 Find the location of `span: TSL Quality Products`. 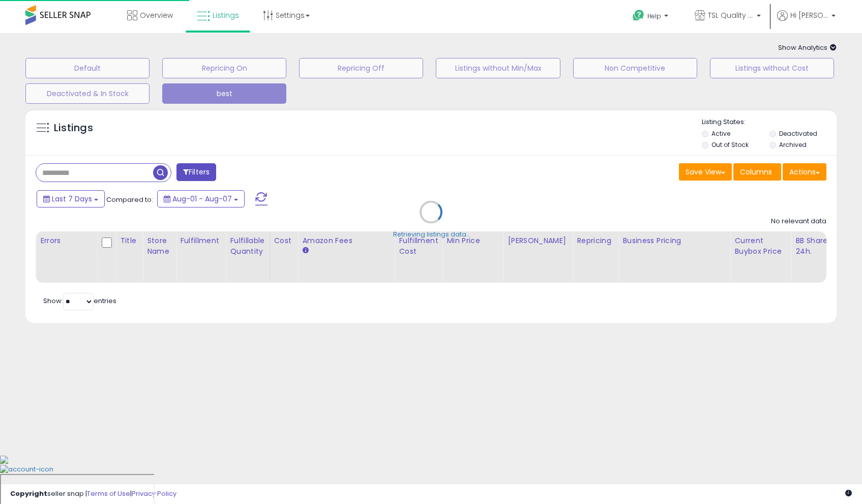

span: TSL Quality Products is located at coordinates (731, 15).